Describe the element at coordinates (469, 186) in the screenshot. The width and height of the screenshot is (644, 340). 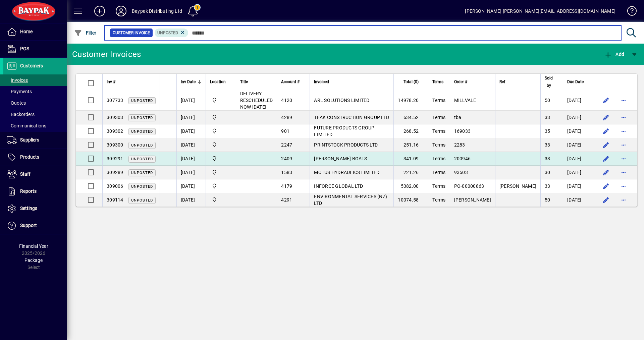
I see `span: PO-00000863` at that location.